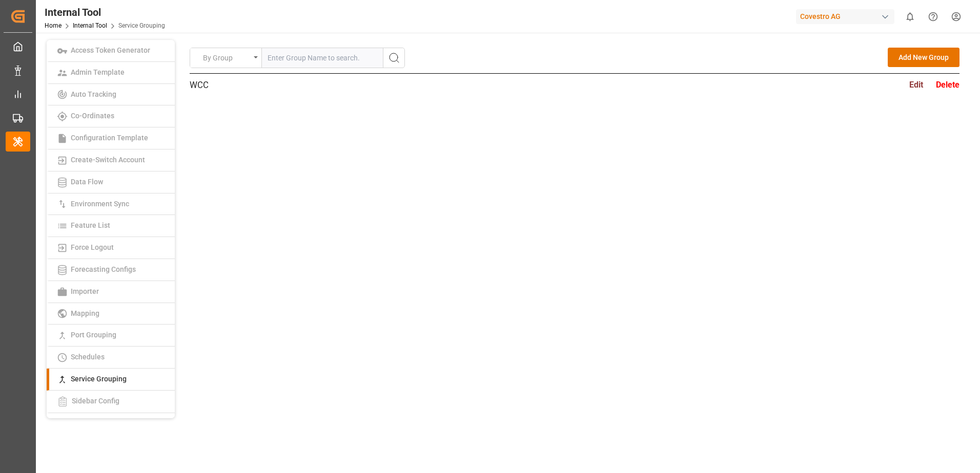  Describe the element at coordinates (948, 85) in the screenshot. I see `div: Delete` at that location.